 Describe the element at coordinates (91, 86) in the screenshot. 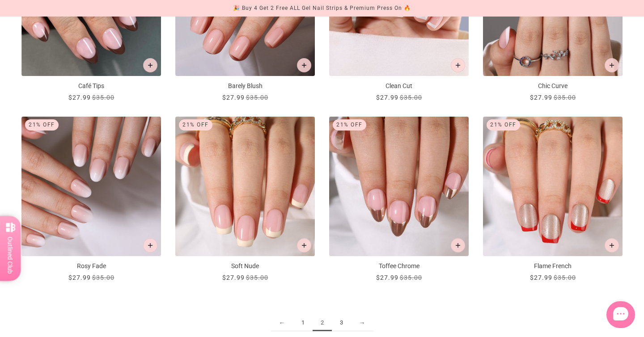

I see `p: Café Tips` at that location.